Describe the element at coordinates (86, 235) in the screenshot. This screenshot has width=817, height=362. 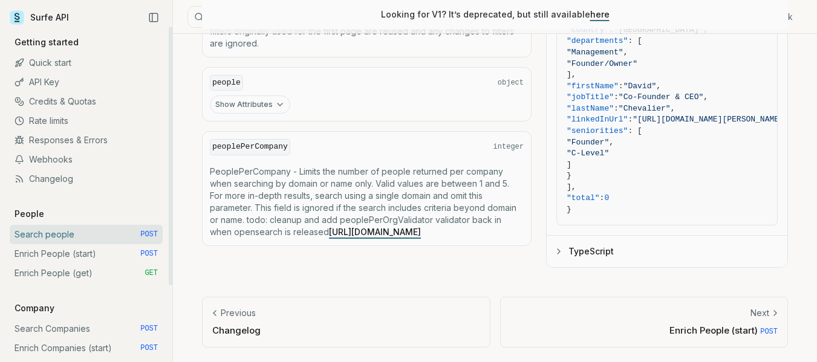
I see `a: Search people POST` at that location.